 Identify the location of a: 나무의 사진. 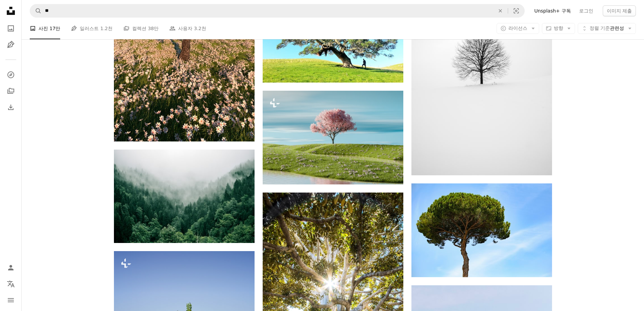
(482, 70).